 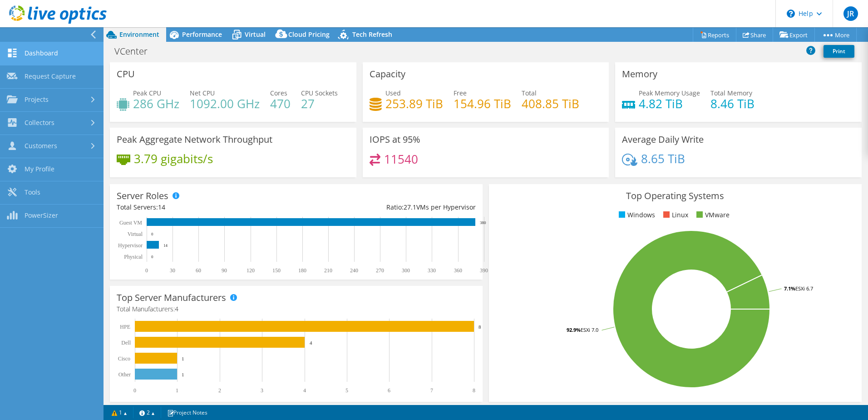 What do you see at coordinates (171, 298) in the screenshot?
I see `h3: Top Server Manufacturers` at bounding box center [171, 298].